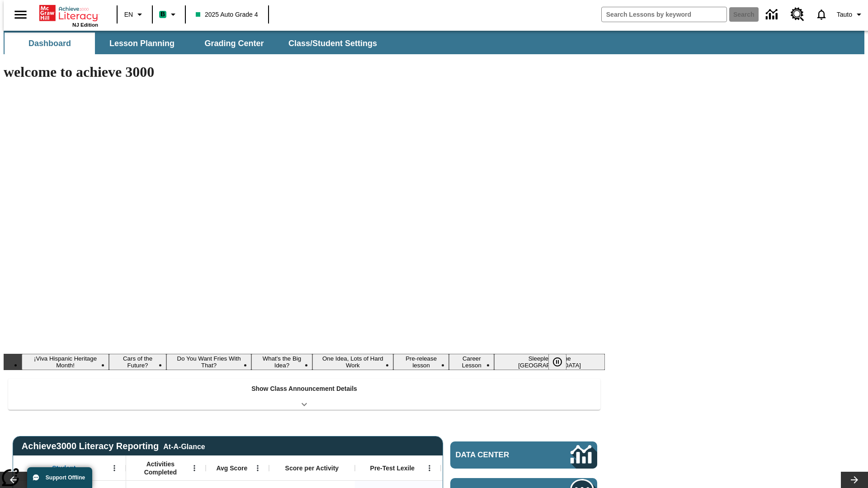 The image size is (868, 488). I want to click on span: Achieve3000 Literacy Reporting, so click(113, 446).